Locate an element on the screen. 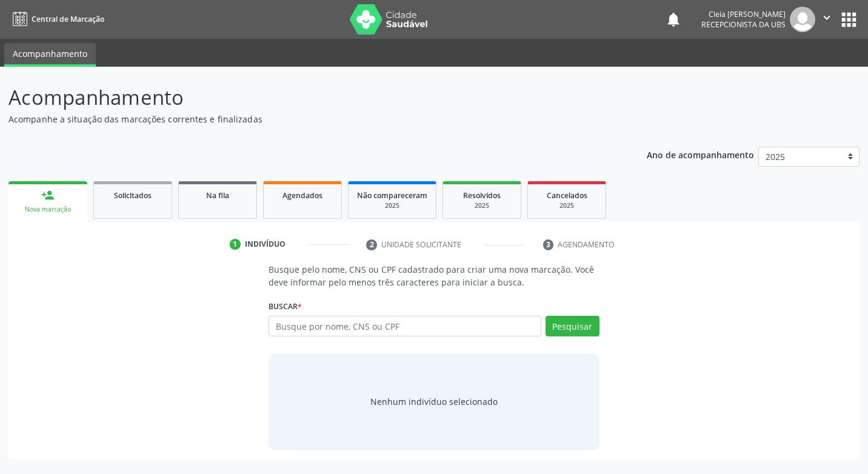 The height and width of the screenshot is (474, 868). img: img is located at coordinates (803, 19).